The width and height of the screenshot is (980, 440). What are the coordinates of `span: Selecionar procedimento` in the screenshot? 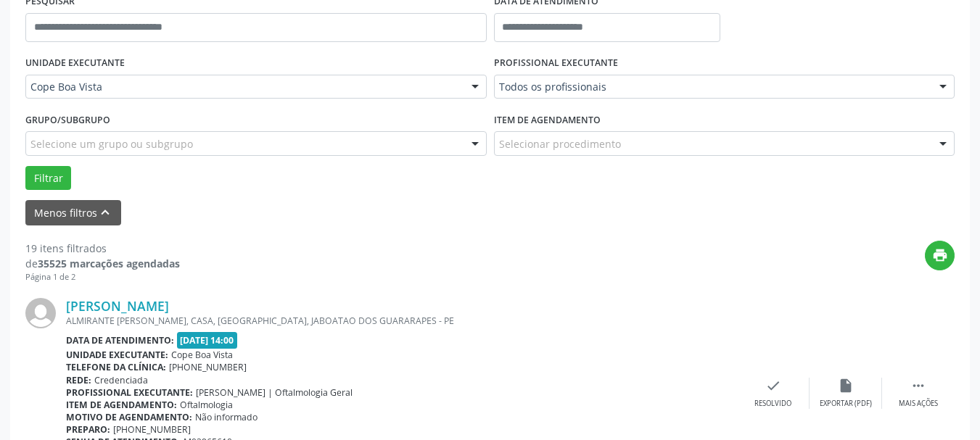 It's located at (560, 143).